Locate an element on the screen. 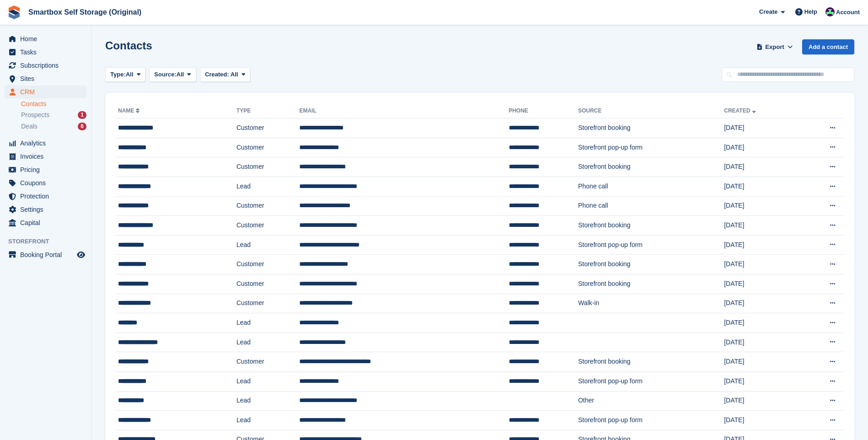  span: Invoices is located at coordinates (48, 156).